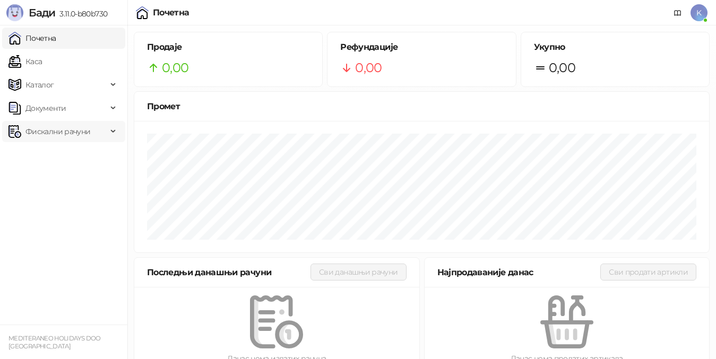  I want to click on span: 3.11.0-b80b730, so click(81, 14).